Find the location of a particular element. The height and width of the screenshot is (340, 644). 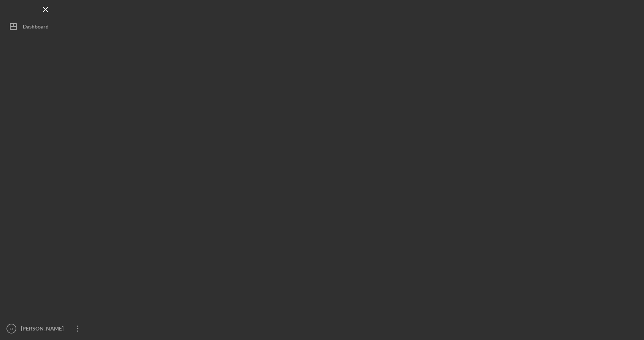

text: FI is located at coordinates (11, 328).